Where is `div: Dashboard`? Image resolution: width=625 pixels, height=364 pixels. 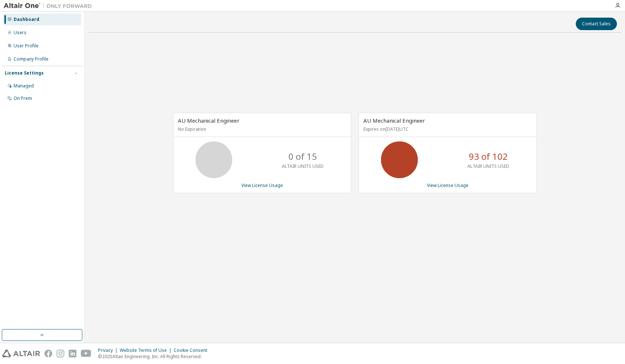 div: Dashboard is located at coordinates (27, 20).